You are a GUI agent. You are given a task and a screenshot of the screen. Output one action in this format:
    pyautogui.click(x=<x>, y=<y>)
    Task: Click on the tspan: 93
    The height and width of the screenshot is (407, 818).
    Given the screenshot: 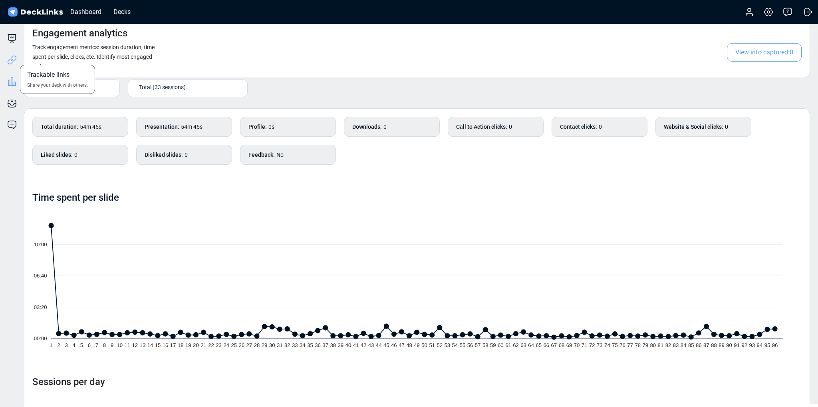 What is the action you would take?
    pyautogui.click(x=752, y=345)
    